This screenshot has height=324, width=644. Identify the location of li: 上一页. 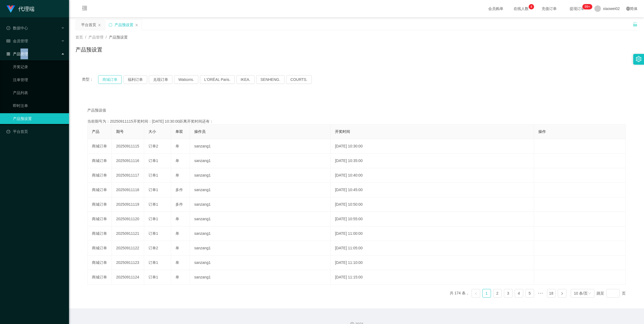
(475, 293).